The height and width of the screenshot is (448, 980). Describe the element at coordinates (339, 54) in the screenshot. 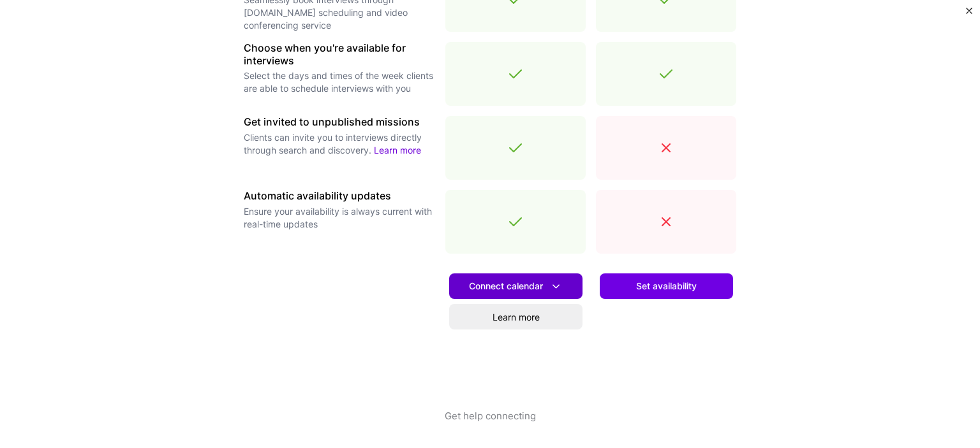

I see `h3: Choose when you're available for interviews` at that location.